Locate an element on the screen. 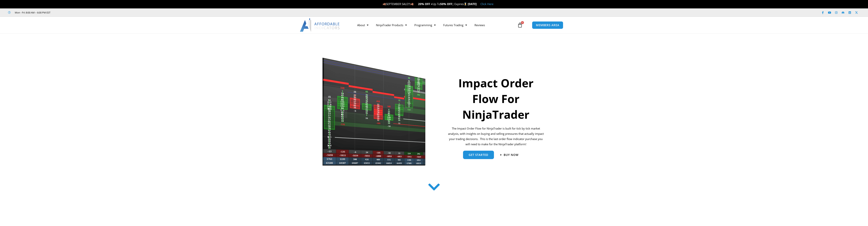 The image size is (868, 226). a: Click Here is located at coordinates (486, 4).